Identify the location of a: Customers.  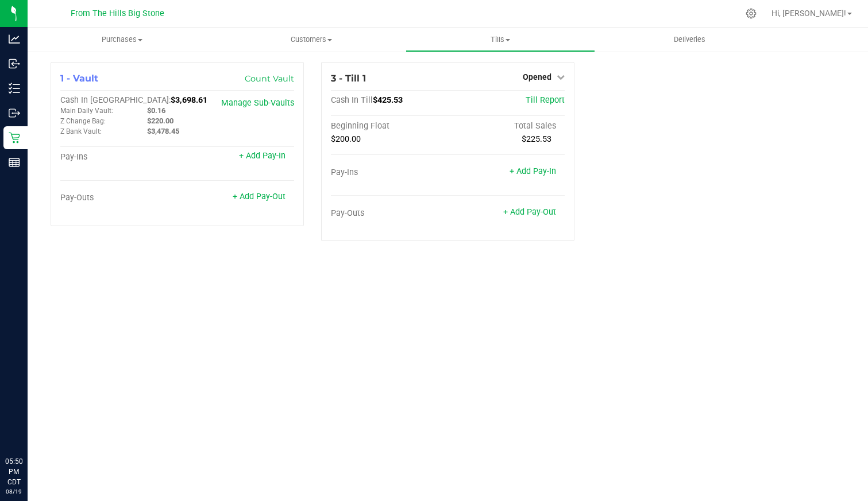
(311, 40).